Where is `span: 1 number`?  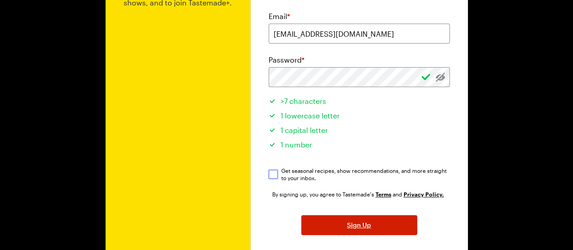
span: 1 number is located at coordinates (296, 144).